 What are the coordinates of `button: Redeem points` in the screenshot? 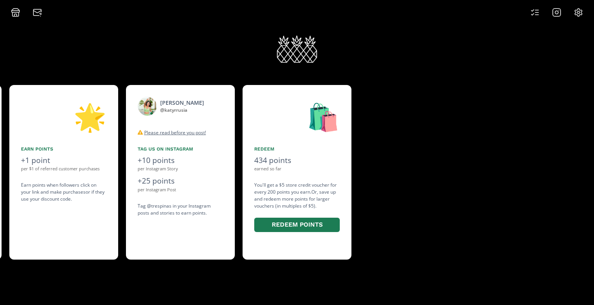 It's located at (297, 225).